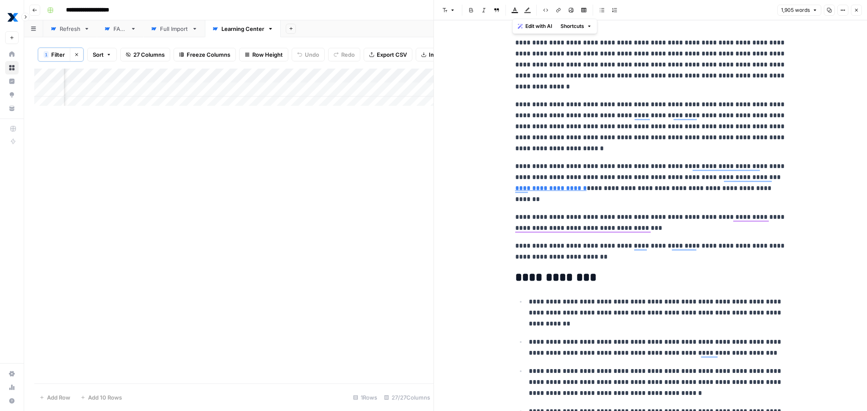 This screenshot has height=411, width=867. What do you see at coordinates (264, 55) in the screenshot?
I see `button: Row Height` at bounding box center [264, 55].